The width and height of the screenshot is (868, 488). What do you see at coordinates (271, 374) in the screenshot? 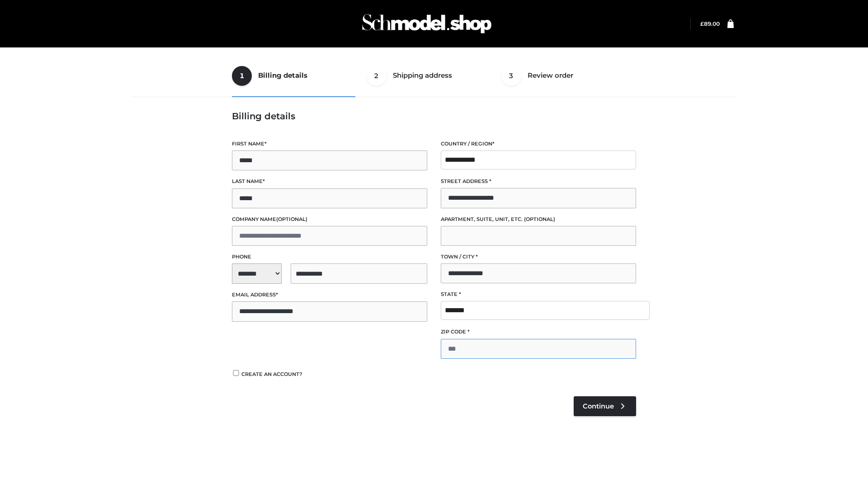
I see `span: Create an account?` at bounding box center [271, 374].